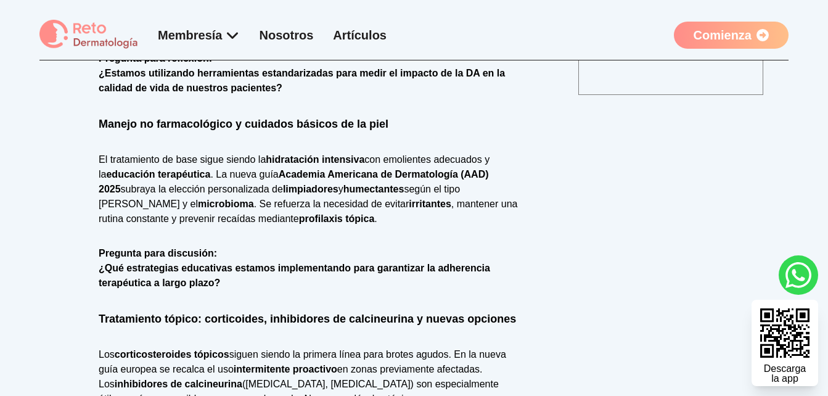  What do you see at coordinates (155, 58) in the screenshot?
I see `strong: Pregunta para reflexión:` at bounding box center [155, 58].